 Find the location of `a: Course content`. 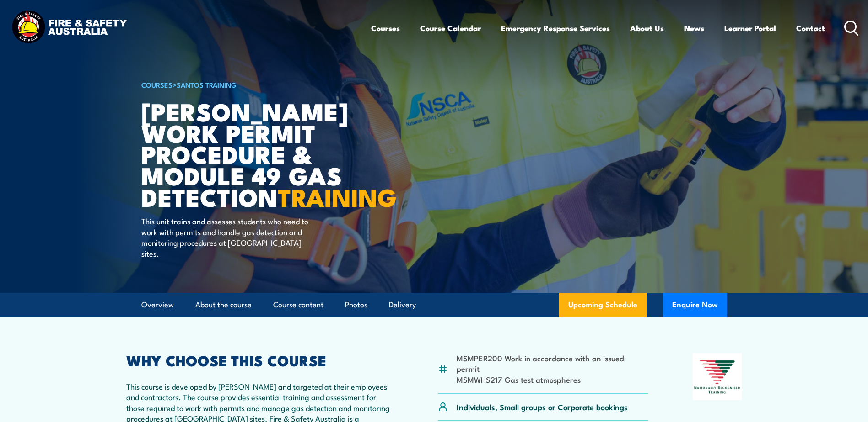

a: Course content is located at coordinates (298, 305).